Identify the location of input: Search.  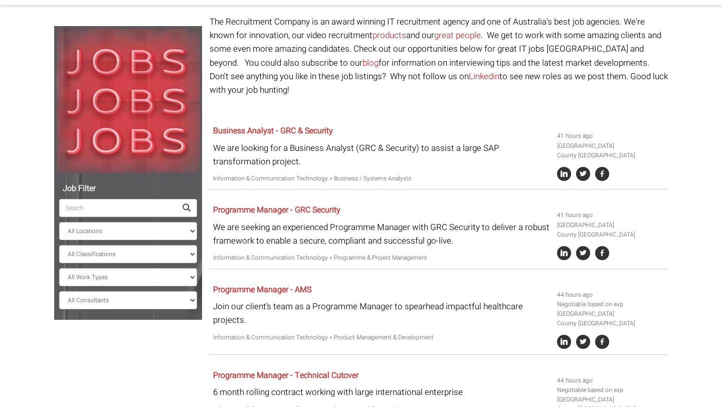
(118, 208).